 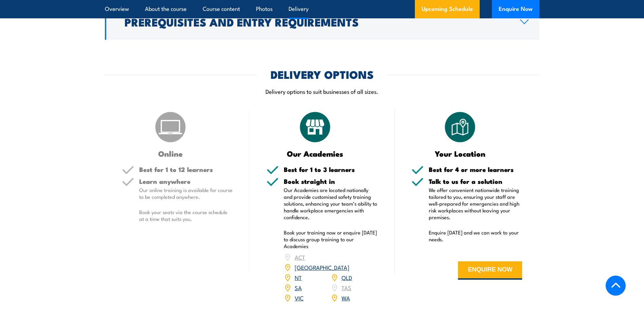 What do you see at coordinates (331, 181) in the screenshot?
I see `h5: Book straight in` at bounding box center [331, 181].